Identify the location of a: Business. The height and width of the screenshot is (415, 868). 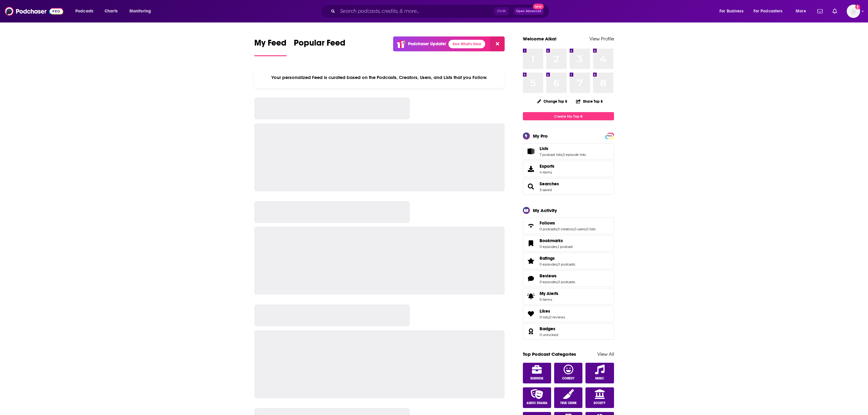
(537, 373).